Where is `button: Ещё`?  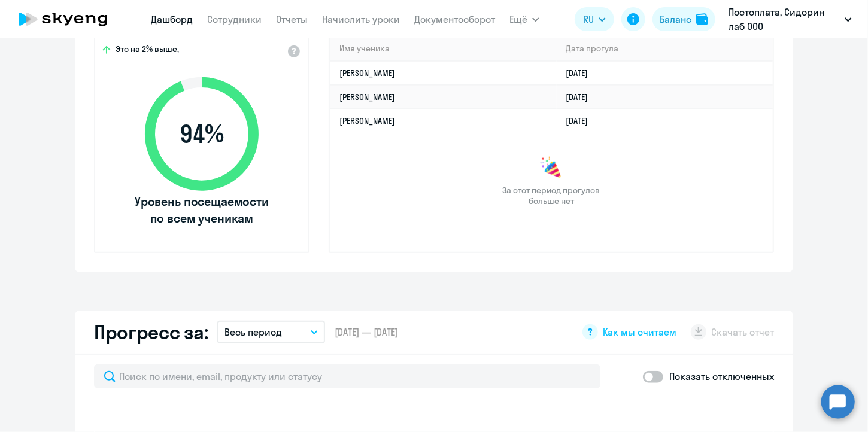
button: Ещё is located at coordinates (524, 19).